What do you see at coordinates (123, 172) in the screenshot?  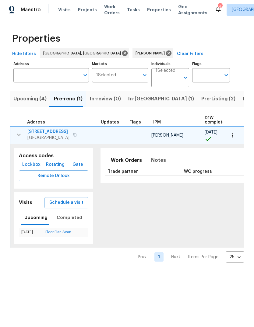 I see `span: Trade partner` at bounding box center [123, 172].